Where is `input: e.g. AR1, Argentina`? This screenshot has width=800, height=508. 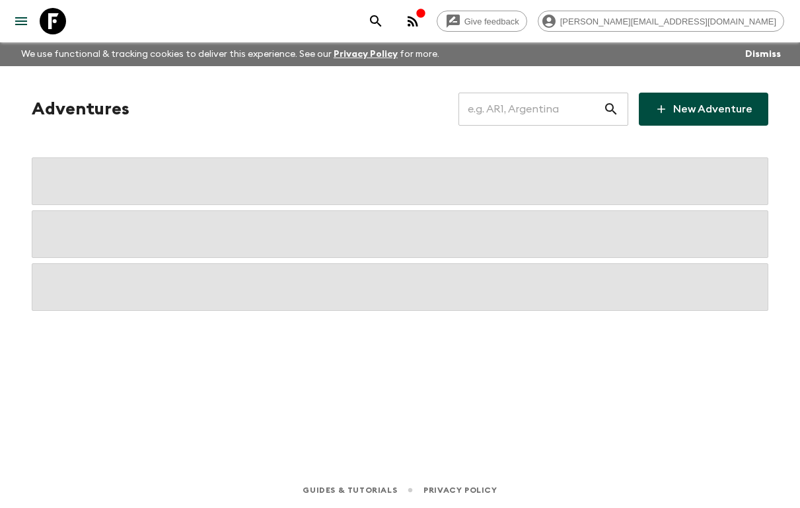
input: e.g. AR1, Argentina is located at coordinates (531, 109).